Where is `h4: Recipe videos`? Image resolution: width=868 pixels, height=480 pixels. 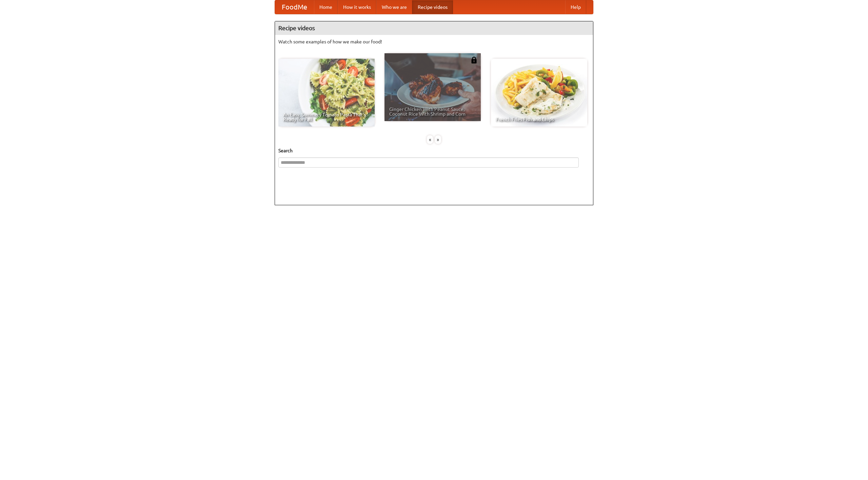
h4: Recipe videos is located at coordinates (434, 28).